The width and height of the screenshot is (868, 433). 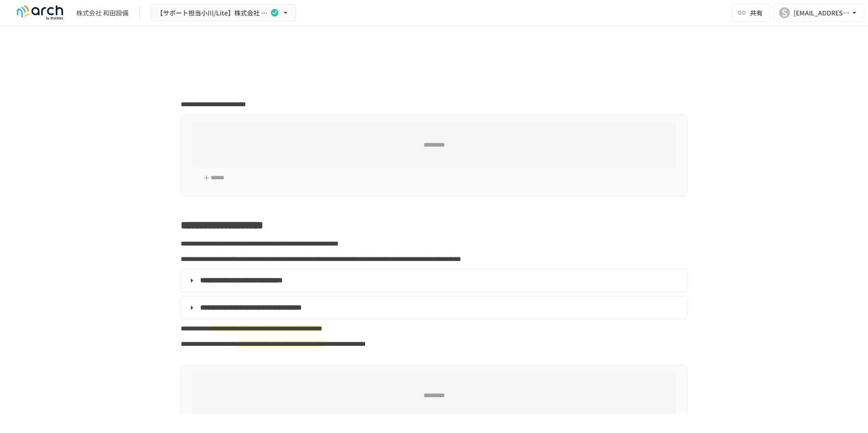 What do you see at coordinates (213, 13) in the screenshot?
I see `span: 【サポート担当小川/Lite】株式会社 和田設備様_初期設定サポートLite` at bounding box center [213, 13].